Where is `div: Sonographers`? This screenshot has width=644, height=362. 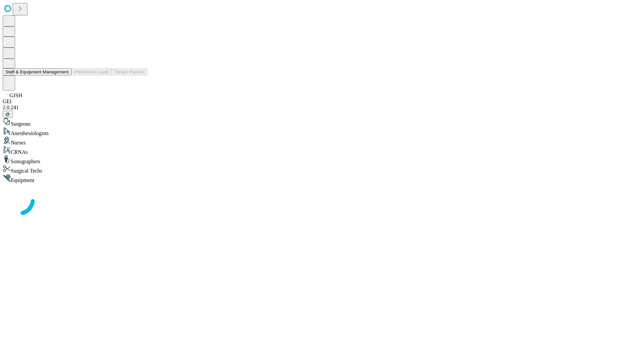
div: Sonographers is located at coordinates (322, 160).